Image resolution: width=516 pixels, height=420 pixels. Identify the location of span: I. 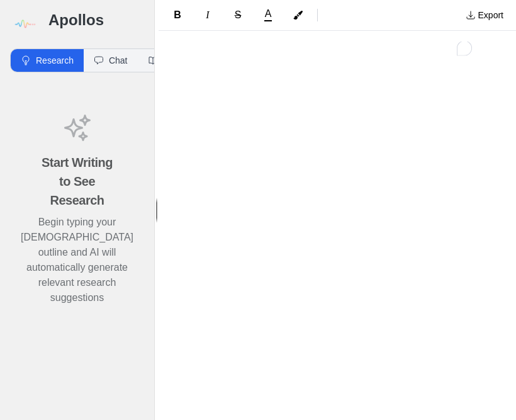
(207, 15).